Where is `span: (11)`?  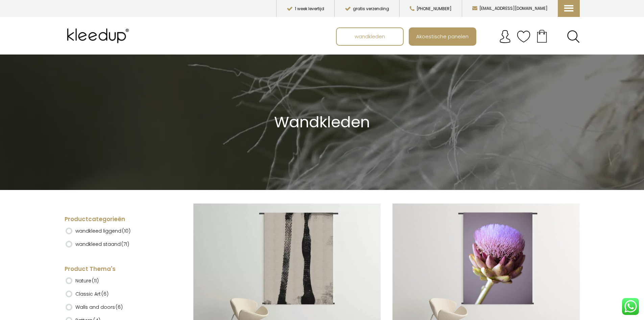 span: (11) is located at coordinates (96, 281).